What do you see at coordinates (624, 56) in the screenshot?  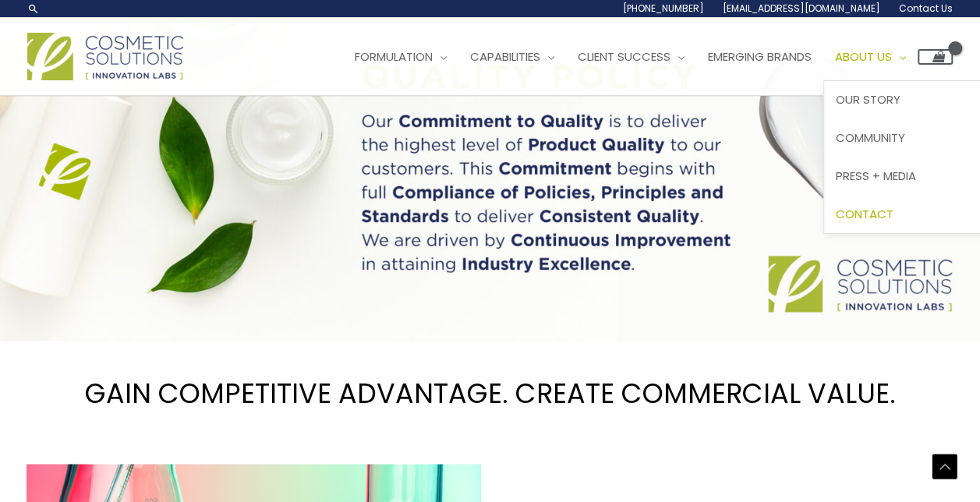 I see `span: Client Success` at bounding box center [624, 56].